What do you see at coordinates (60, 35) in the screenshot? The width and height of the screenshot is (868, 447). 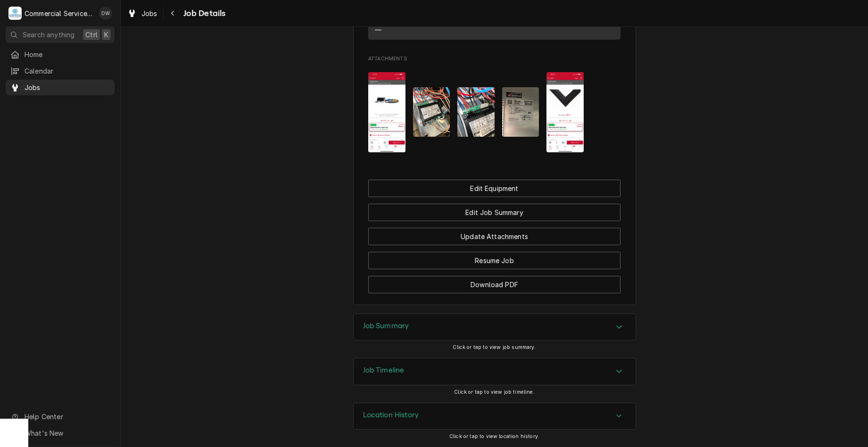 I see `button: Search anythingCtrlK` at bounding box center [60, 35].